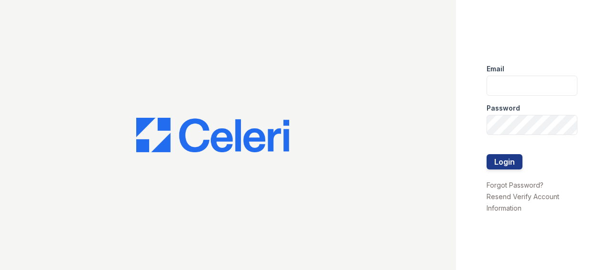  Describe the element at coordinates (523, 202) in the screenshot. I see `a: Resend Verify Account Information` at that location.